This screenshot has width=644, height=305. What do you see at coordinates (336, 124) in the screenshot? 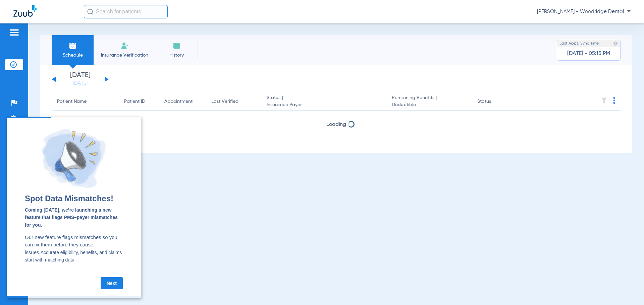
I see `span: Loading` at bounding box center [336, 124].